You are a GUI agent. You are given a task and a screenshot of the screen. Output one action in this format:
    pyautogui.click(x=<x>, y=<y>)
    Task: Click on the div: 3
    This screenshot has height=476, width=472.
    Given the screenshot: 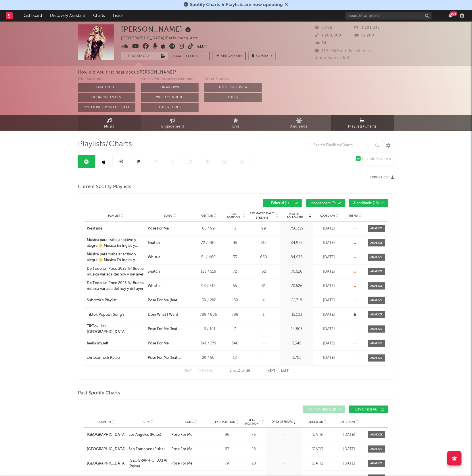 What is the action you would take?
    pyautogui.click(x=235, y=228)
    